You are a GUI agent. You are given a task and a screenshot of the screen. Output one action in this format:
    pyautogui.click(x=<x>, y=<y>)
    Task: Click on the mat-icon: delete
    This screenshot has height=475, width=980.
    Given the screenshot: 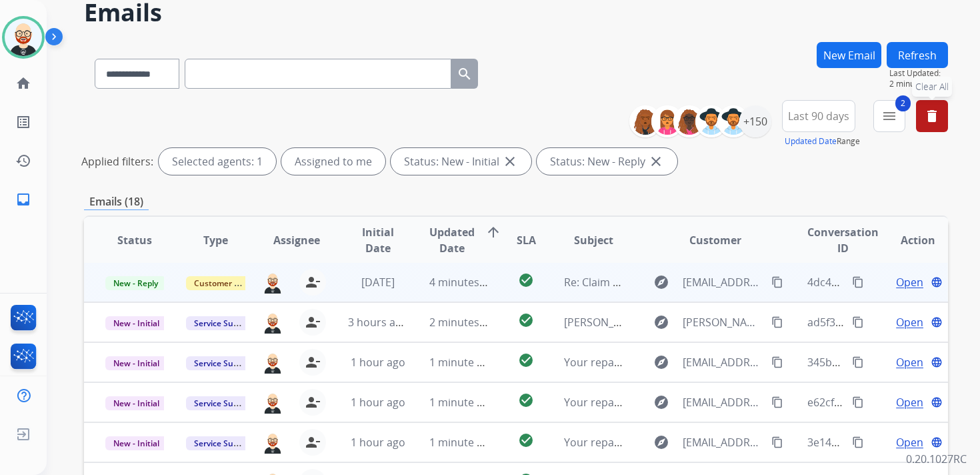 What is the action you would take?
    pyautogui.click(x=932, y=116)
    